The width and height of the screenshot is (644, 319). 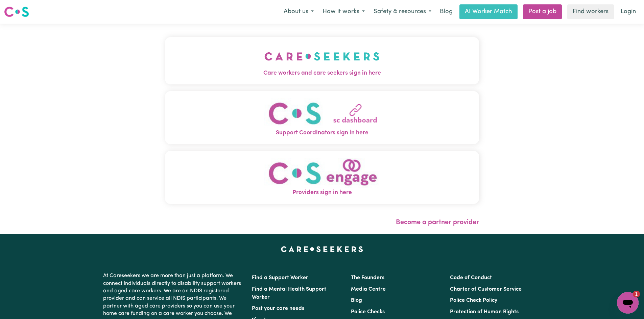 I want to click on a: Post your care needs, so click(x=278, y=309).